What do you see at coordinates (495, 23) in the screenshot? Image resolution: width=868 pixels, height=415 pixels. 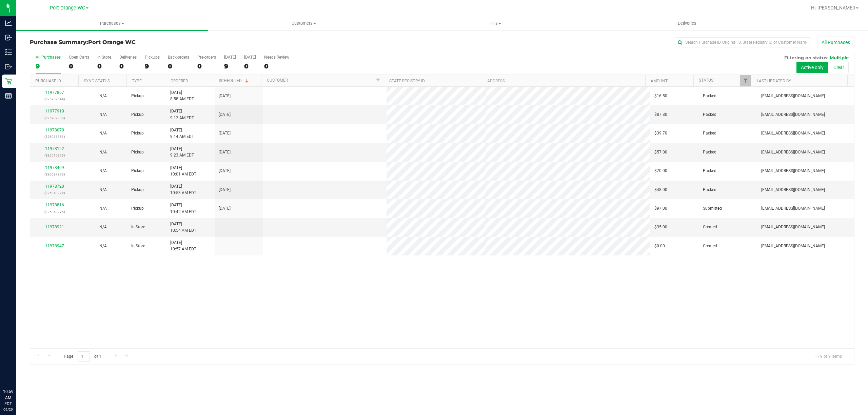 I see `a: Tills` at bounding box center [495, 23].